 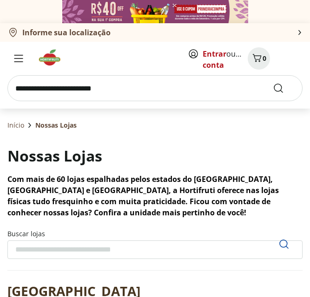 What do you see at coordinates (284, 88) in the screenshot?
I see `button: Submit Search` at bounding box center [284, 88].